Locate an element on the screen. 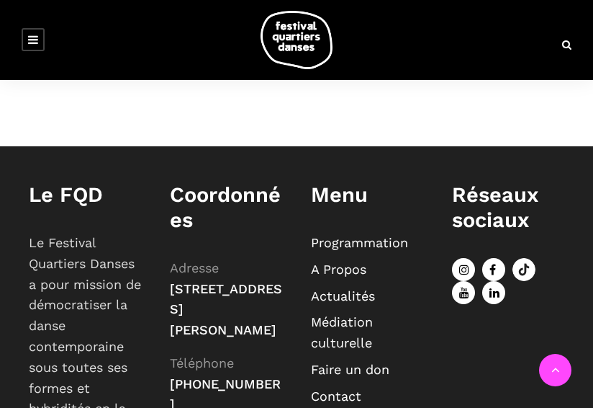 Image resolution: width=593 pixels, height=408 pixels. a: Médiation culturelle is located at coordinates (342, 332).